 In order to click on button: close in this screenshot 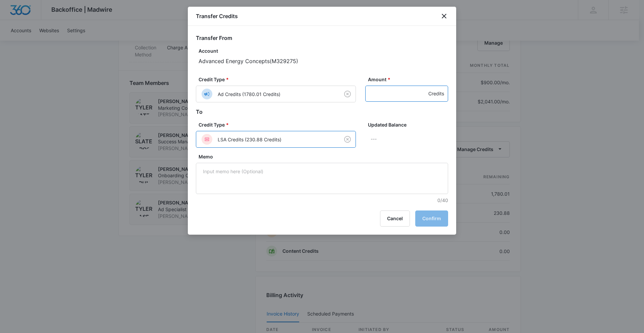, I will do `click(444, 16)`.